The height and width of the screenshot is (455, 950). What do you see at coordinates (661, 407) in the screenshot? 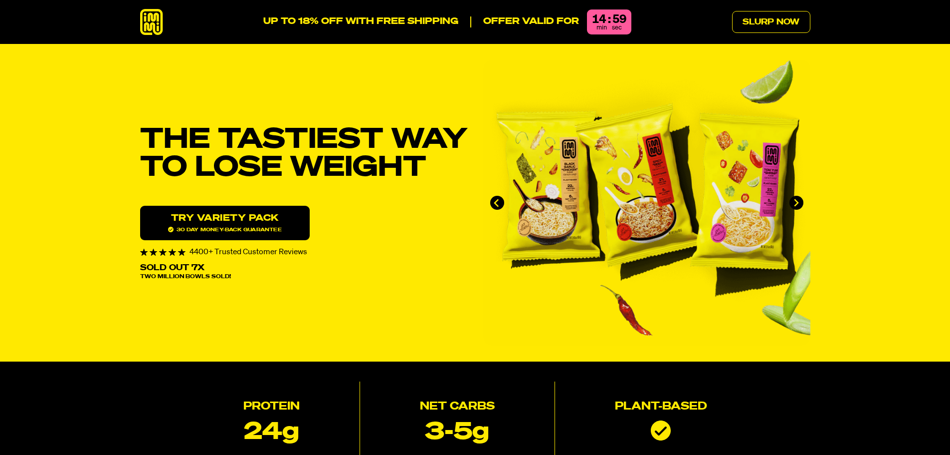
I see `h2: Plant-based` at bounding box center [661, 407].